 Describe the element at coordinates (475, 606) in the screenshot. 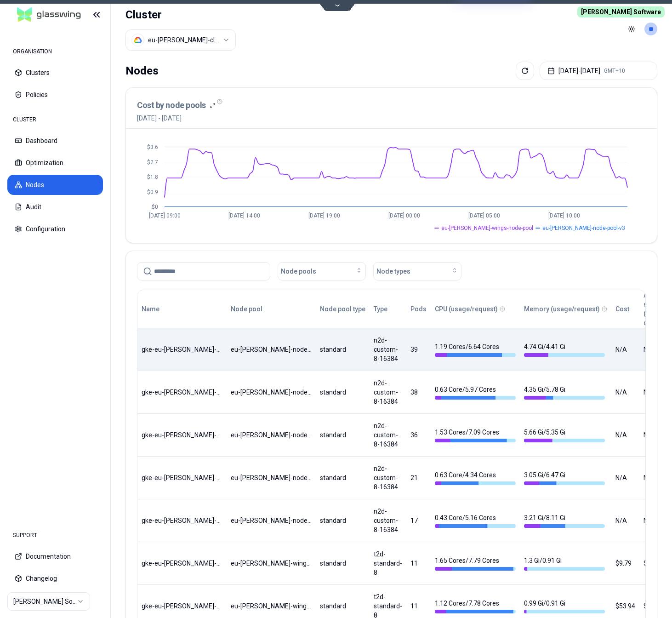

I see `div: 1.12 Cores / 7.78 Cores` at that location.